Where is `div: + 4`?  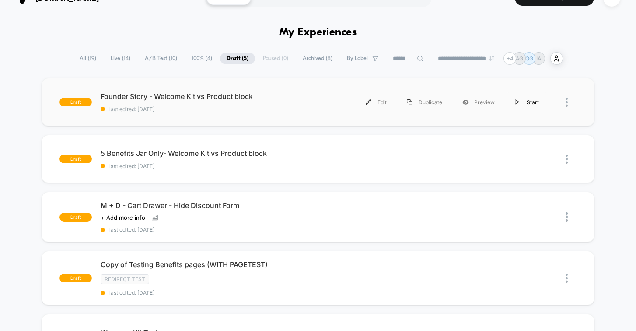 div: + 4 is located at coordinates (509, 58).